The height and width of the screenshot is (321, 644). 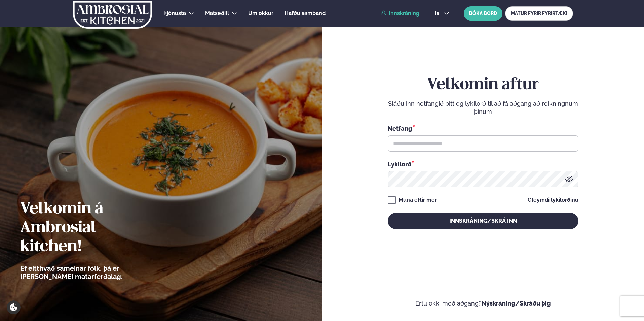 I want to click on span: Þjónusta, so click(x=175, y=13).